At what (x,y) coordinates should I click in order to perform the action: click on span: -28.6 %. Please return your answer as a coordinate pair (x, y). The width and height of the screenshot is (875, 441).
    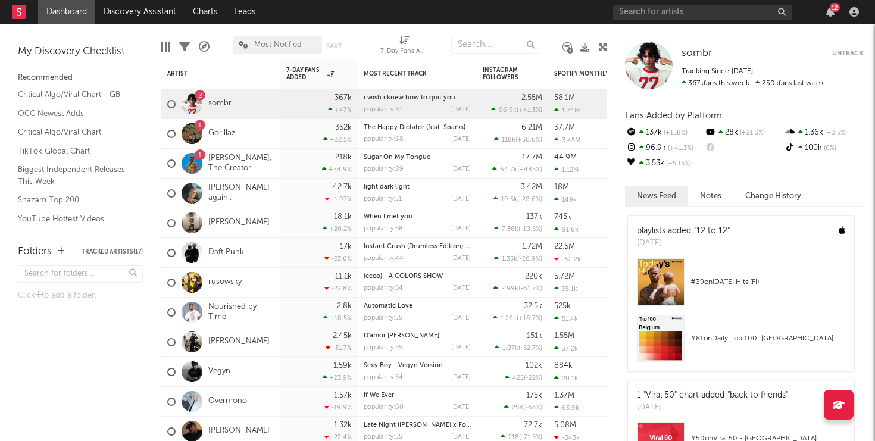
    Looking at the image, I should click on (530, 199).